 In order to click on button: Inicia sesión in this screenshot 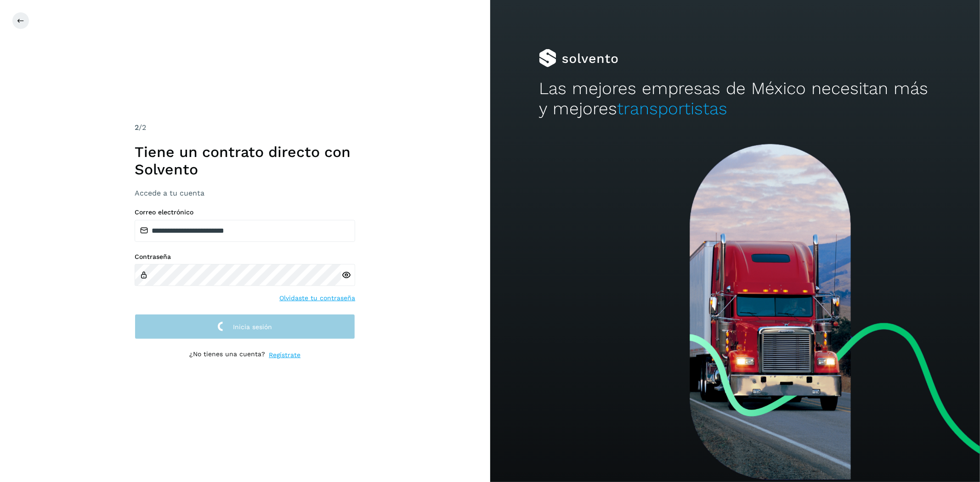, I will do `click(245, 327)`.